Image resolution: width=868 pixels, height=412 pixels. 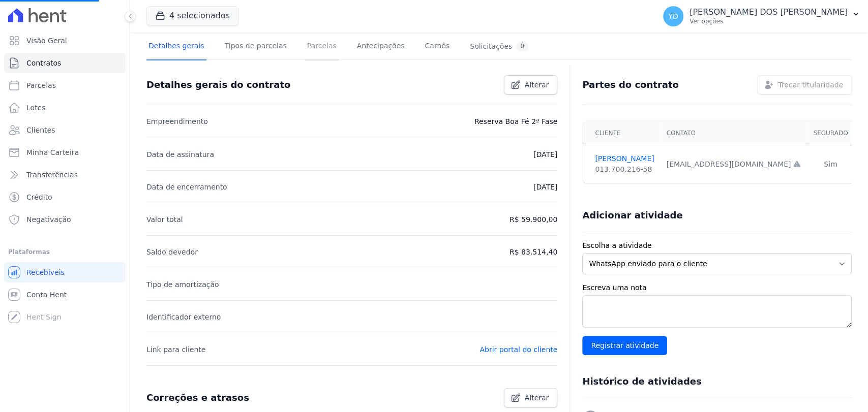 What do you see at coordinates (717, 287) in the screenshot?
I see `label: Escreva uma nota` at bounding box center [717, 287].